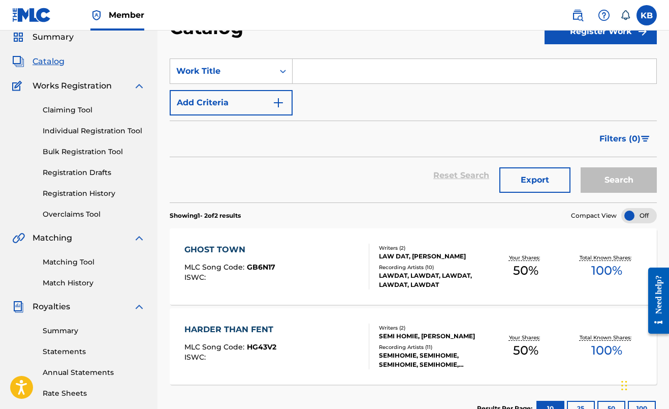 This screenshot has height=409, width=669. Describe the element at coordinates (72, 86) in the screenshot. I see `span: Works Registration` at that location.